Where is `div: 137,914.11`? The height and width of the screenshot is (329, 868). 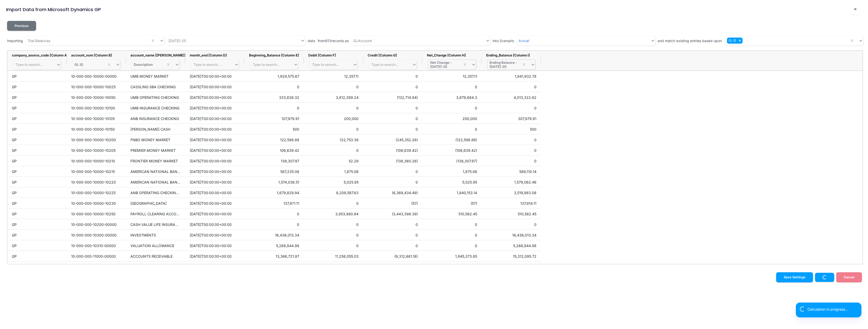
div: 137,914.11 is located at coordinates (511, 203).